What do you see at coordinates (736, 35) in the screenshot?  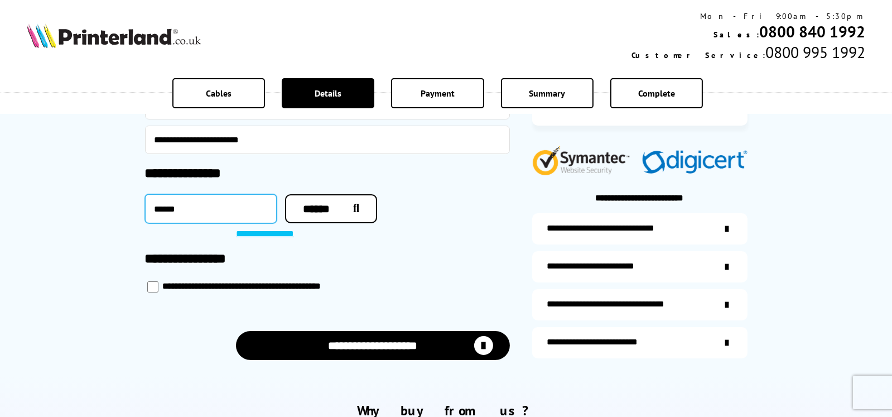 I see `span: Sales:` at bounding box center [736, 35].